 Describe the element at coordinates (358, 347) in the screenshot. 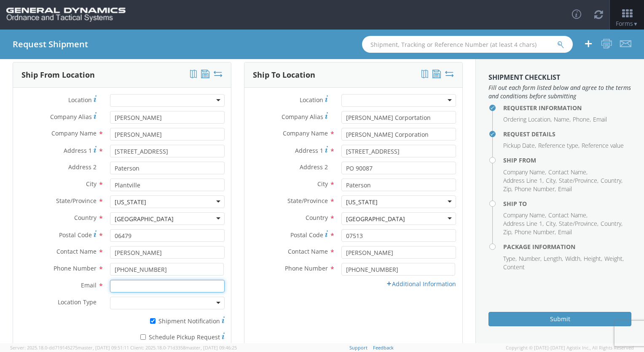

I see `a: Support` at that location.